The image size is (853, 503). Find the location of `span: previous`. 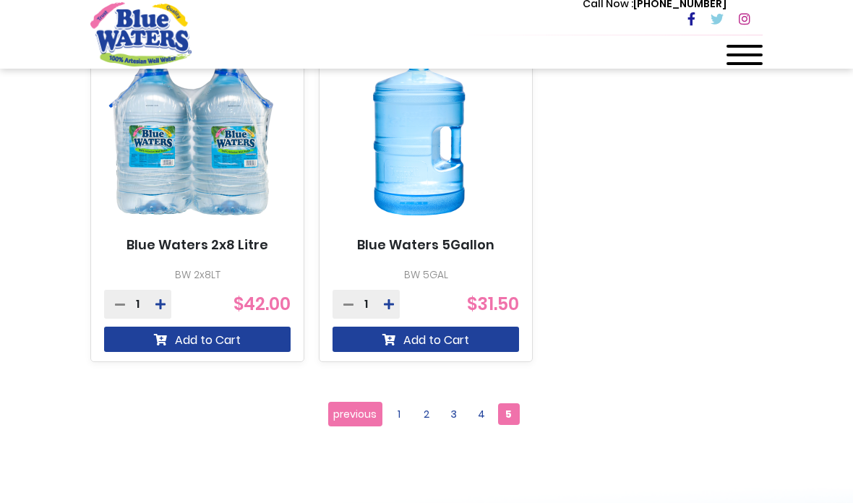

span: previous is located at coordinates (355, 414).